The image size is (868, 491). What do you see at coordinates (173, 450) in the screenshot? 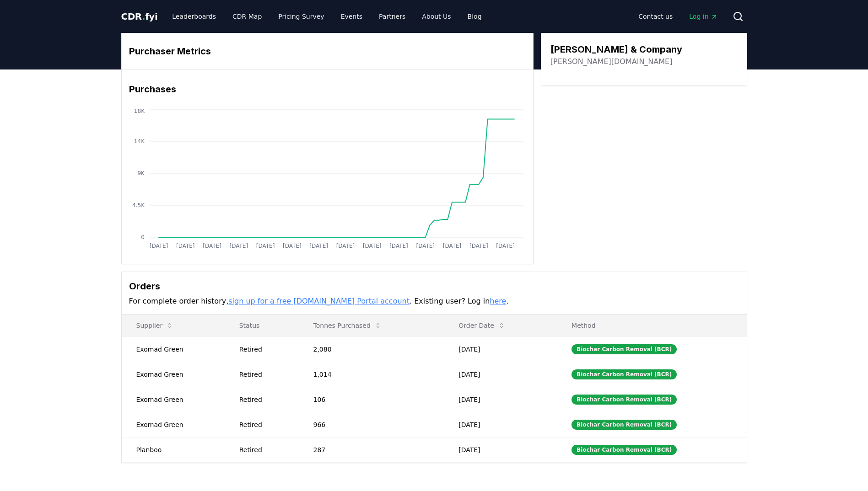
I see `td: Planboo` at bounding box center [173, 450].